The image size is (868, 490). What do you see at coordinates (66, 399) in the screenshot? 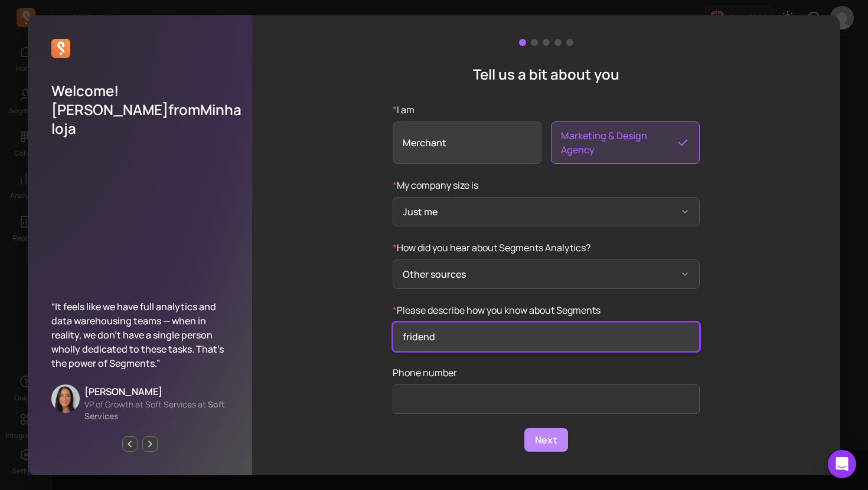
I see `img: Stephanie DiSturco` at bounding box center [66, 399].